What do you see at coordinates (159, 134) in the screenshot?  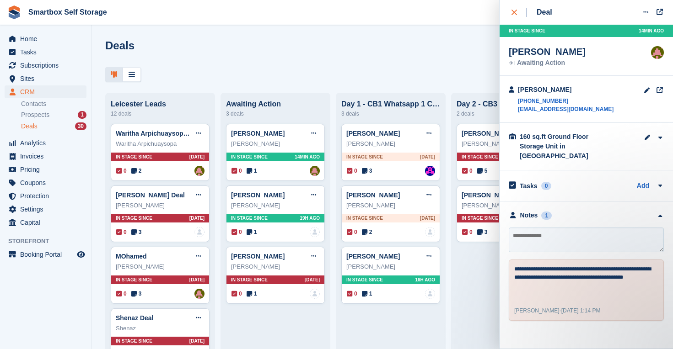 I see `a: Waritha Arpichuaysopa Deal` at bounding box center [159, 134].